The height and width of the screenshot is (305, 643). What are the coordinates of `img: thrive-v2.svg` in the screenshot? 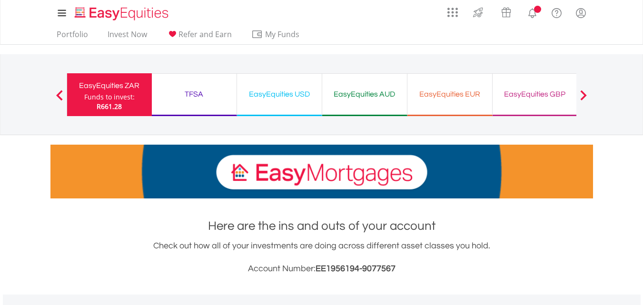 It's located at (478, 12).